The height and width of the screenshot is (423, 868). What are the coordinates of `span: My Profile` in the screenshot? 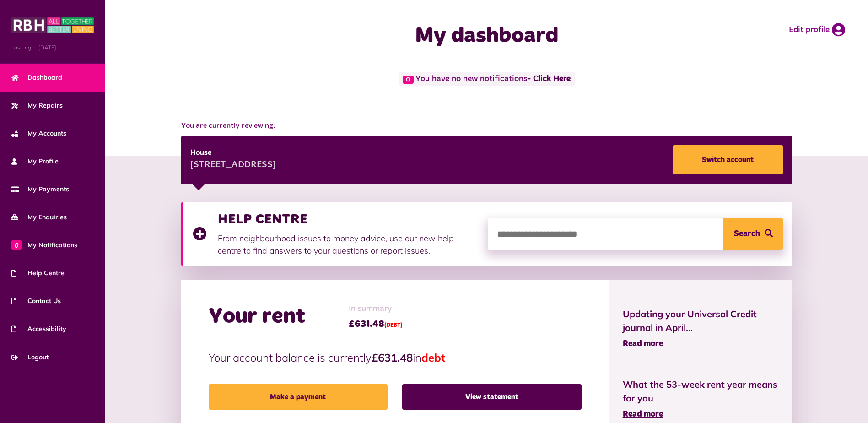 It's located at (35, 161).